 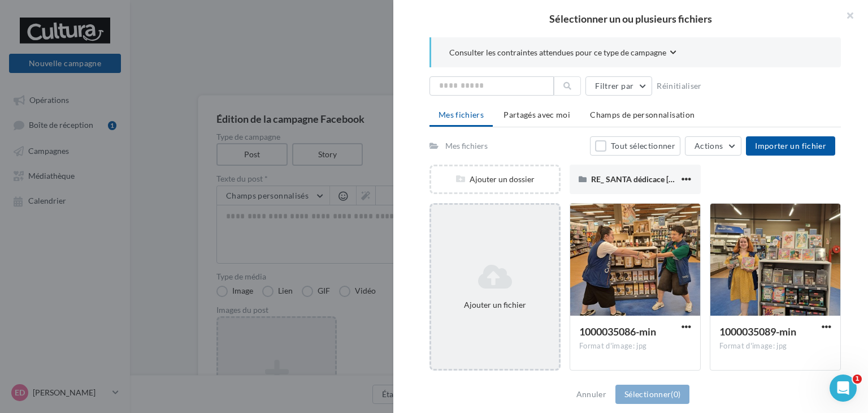 What do you see at coordinates (558, 53) in the screenshot?
I see `span: Consulter les contraintes attendues pour ce type de campagne` at bounding box center [558, 53].